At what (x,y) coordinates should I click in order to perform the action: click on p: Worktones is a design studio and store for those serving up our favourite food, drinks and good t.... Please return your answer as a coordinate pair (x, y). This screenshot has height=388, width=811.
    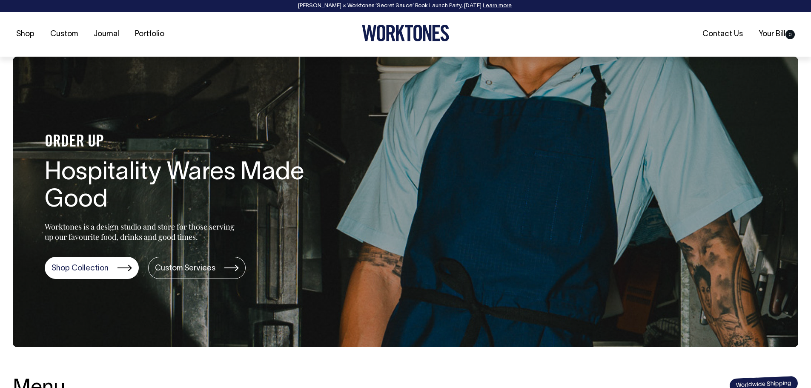
    Looking at the image, I should click on (141, 231).